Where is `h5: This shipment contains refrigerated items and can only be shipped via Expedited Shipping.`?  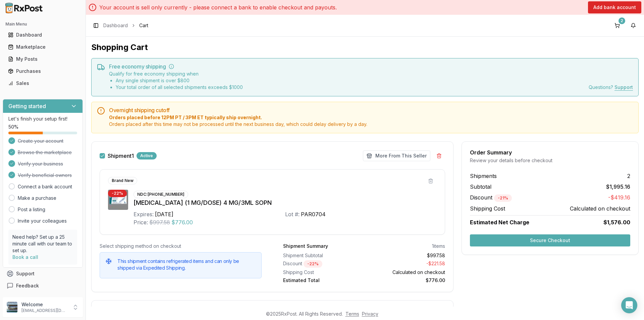
h5: This shipment contains refrigerated items and can only be shipped via Expedited Shipping. is located at coordinates (187, 265).